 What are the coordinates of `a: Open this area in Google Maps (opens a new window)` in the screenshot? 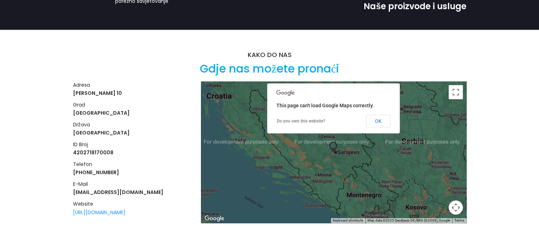 It's located at (214, 219).